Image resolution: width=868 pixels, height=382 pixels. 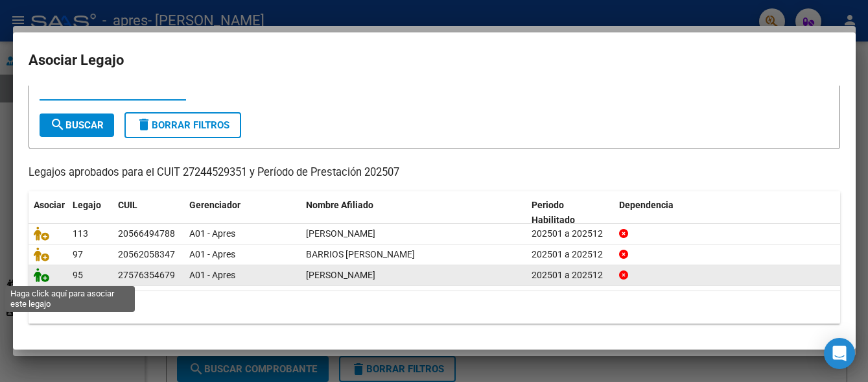 I want to click on datatable-header-cell: Gerenciador, so click(x=242, y=213).